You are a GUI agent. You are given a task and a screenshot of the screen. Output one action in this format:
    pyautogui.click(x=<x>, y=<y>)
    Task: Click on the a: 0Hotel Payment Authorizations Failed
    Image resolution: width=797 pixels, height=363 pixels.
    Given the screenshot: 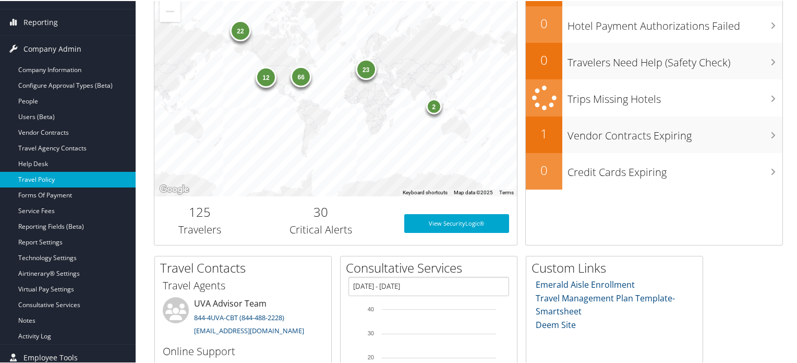 What is the action you would take?
    pyautogui.click(x=654, y=23)
    